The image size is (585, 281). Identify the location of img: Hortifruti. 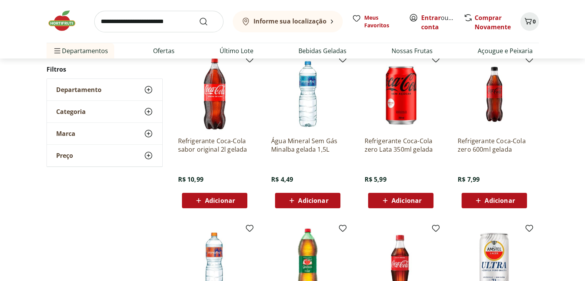
(66, 21).